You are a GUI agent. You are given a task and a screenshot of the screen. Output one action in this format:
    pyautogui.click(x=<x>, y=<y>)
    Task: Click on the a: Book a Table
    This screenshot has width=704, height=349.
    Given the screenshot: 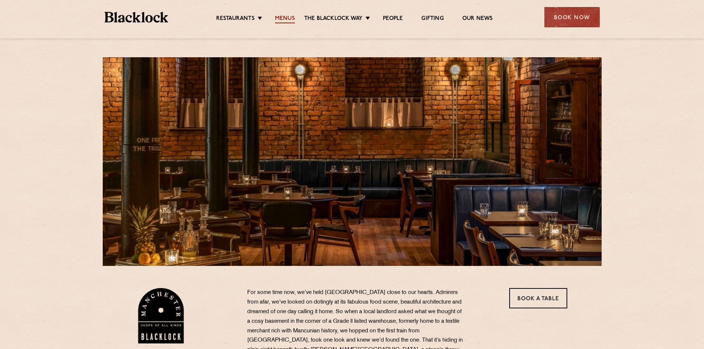 What is the action you would take?
    pyautogui.click(x=538, y=298)
    